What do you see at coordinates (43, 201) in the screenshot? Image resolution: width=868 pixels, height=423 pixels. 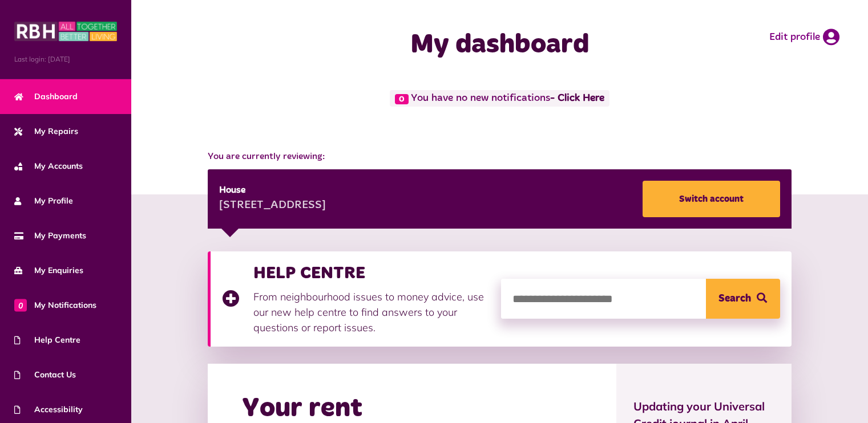 I see `span: My Profile` at bounding box center [43, 201].